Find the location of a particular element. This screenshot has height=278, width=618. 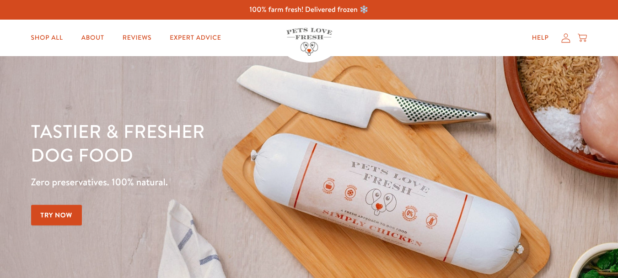

a: Help is located at coordinates (540, 38).